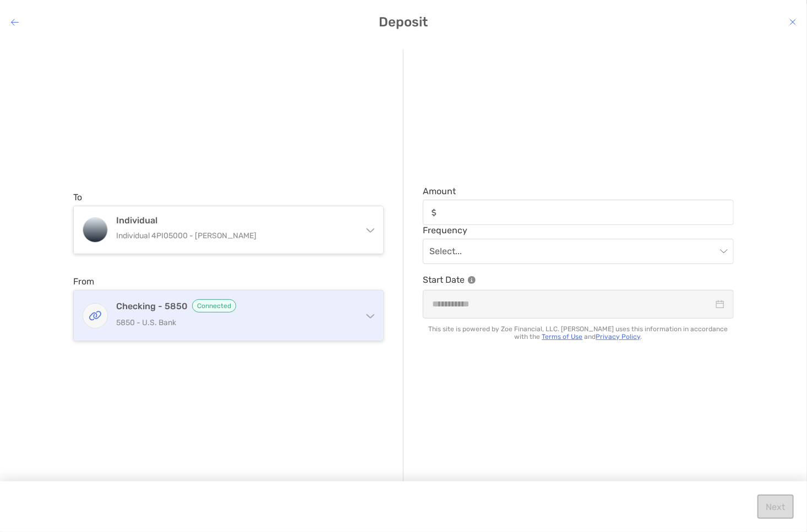 The image size is (807, 532). Describe the element at coordinates (578, 280) in the screenshot. I see `p: Start Date` at that location.